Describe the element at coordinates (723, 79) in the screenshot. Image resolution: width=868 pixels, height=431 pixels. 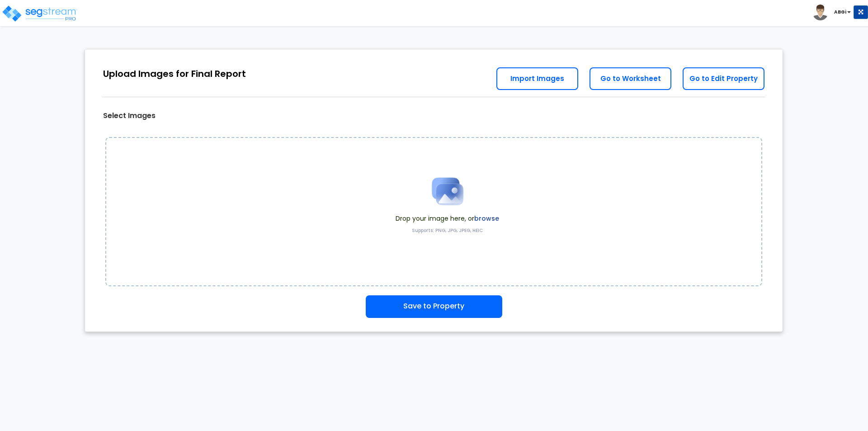
I see `a: Go to Edit Property` at that location.